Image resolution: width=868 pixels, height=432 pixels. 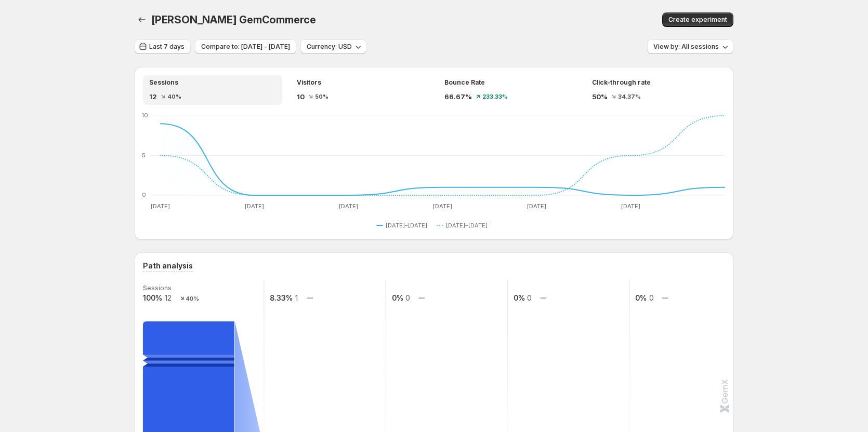 I want to click on h3: Path analysis, so click(x=168, y=266).